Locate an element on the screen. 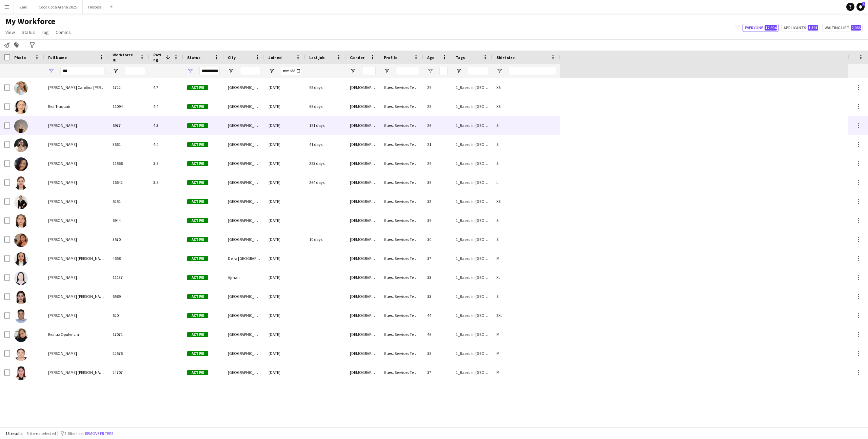 The height and width of the screenshot is (439, 868). span: Profile is located at coordinates (390, 57).